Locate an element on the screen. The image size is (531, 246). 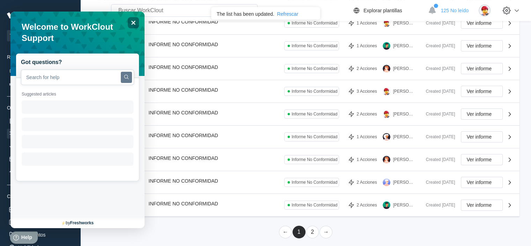
img: user-2.png is located at coordinates (387, 68).